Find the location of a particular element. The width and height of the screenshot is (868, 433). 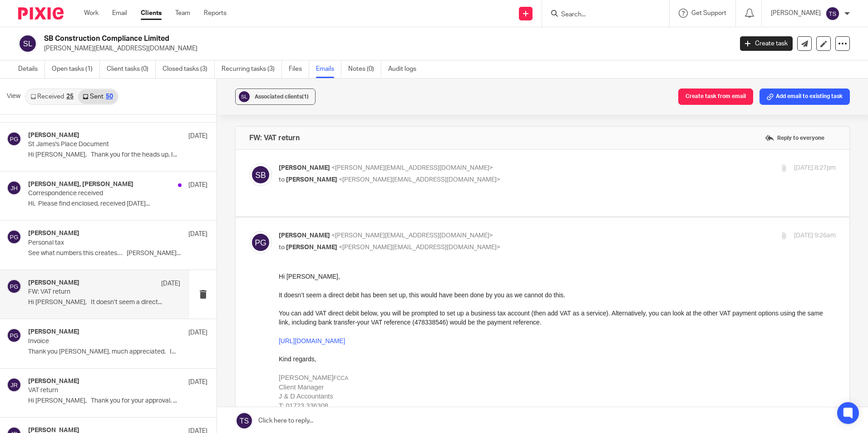

span: Get Support is located at coordinates (709, 13).